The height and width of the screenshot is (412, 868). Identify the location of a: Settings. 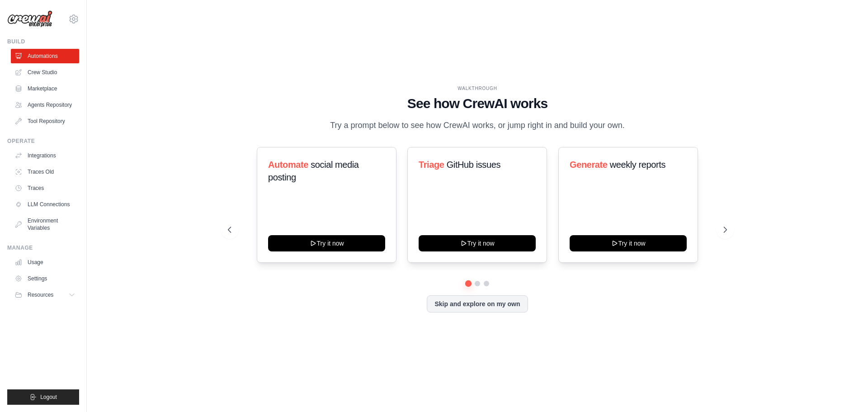
(45, 279).